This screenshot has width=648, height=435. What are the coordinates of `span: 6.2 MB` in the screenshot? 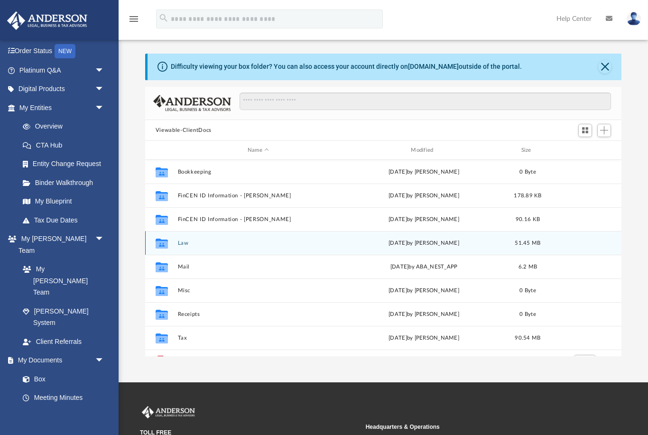 It's located at (528, 267).